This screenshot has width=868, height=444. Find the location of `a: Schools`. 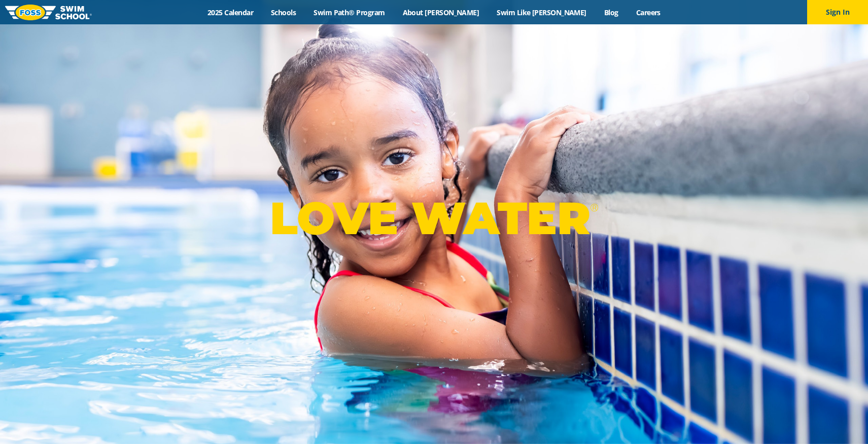

a: Schools is located at coordinates (284, 12).